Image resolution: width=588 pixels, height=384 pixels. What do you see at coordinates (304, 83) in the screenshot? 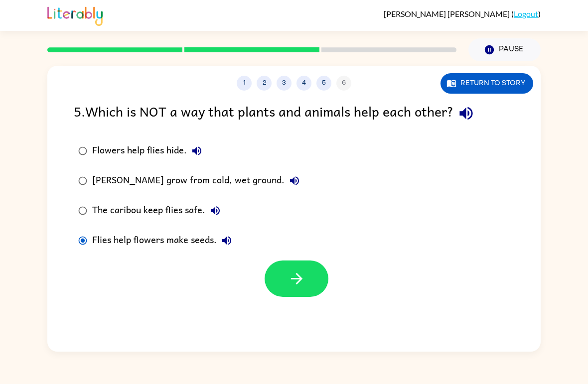
I see `button: 4` at bounding box center [304, 83].